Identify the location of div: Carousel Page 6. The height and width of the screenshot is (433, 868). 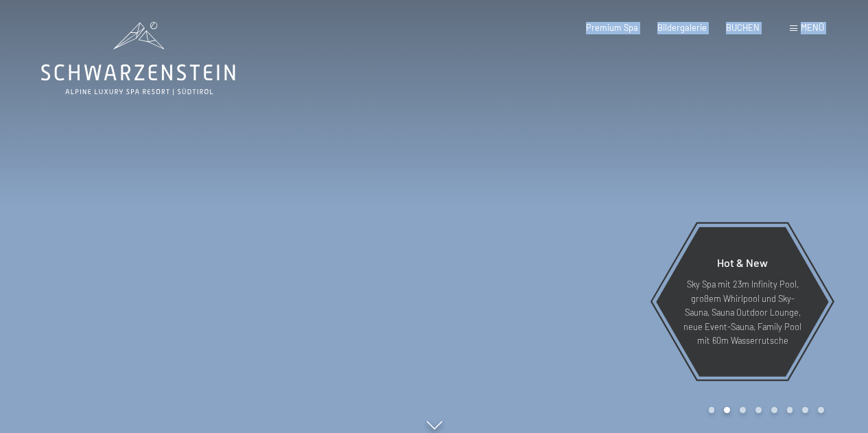
(790, 410).